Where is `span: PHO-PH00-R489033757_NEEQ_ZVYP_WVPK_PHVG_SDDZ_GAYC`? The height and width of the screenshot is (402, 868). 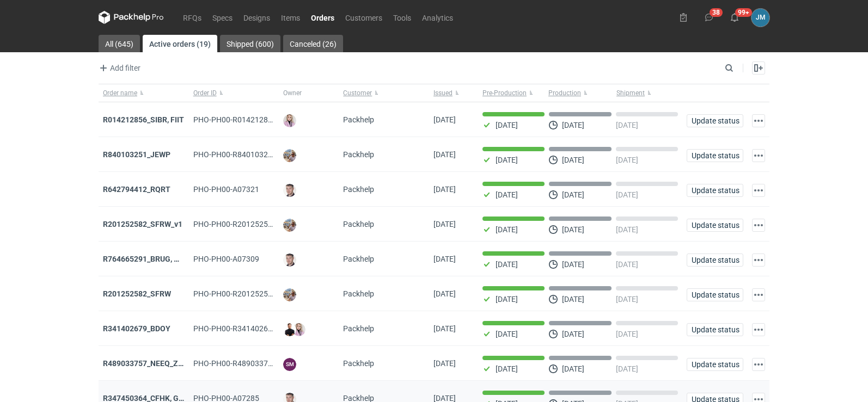 span: PHO-PH00-R489033757_NEEQ_ZVYP_WVPK_PHVG_SDDZ_GAYC is located at coordinates (303, 363).